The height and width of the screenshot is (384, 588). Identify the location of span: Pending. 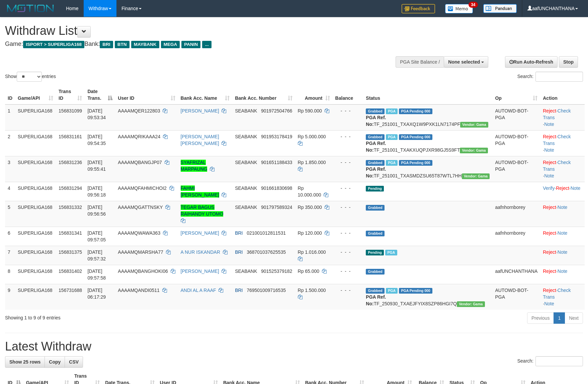
(375, 188).